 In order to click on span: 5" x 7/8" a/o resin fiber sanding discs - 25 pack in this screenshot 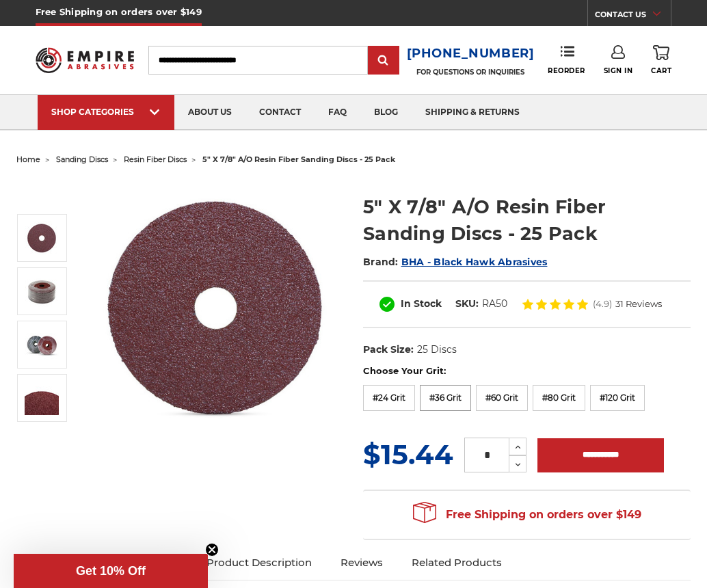, I will do `click(299, 160)`.